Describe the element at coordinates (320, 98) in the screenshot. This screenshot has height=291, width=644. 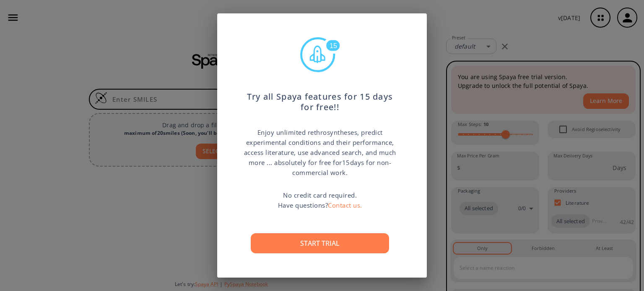
I see `p: Try all Spaya features for 15 days for free!!` at that location.